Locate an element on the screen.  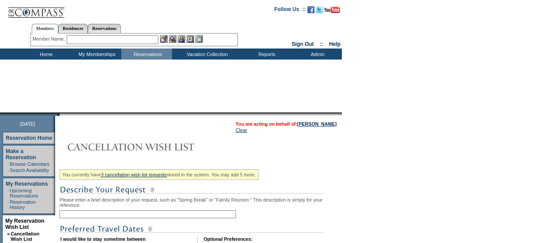
img: Cancellation Wish List is located at coordinates (148, 147).